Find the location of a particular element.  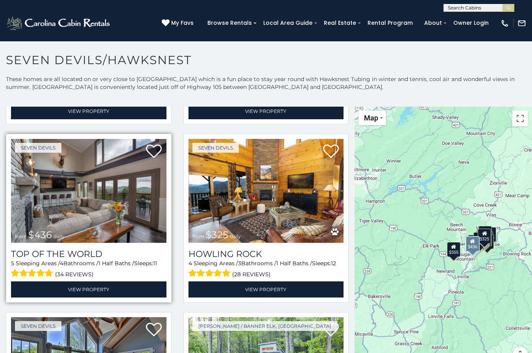

span: Map is located at coordinates (371, 118).